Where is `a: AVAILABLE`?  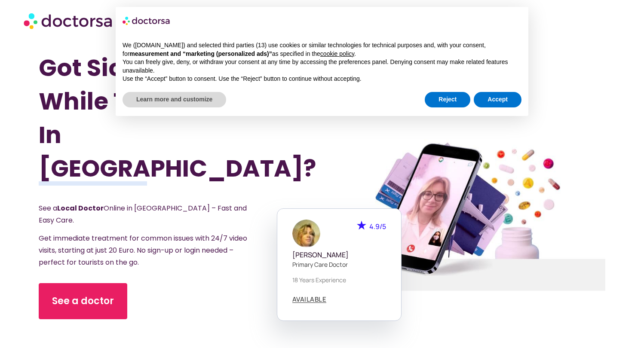
a: AVAILABLE is located at coordinates (310, 299).